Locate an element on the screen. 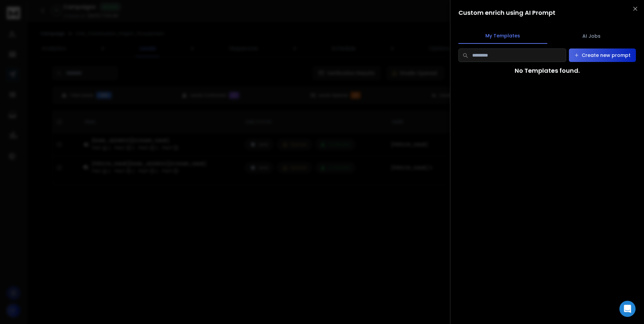 This screenshot has height=324, width=644. h1: No Templates found. is located at coordinates (546, 71).